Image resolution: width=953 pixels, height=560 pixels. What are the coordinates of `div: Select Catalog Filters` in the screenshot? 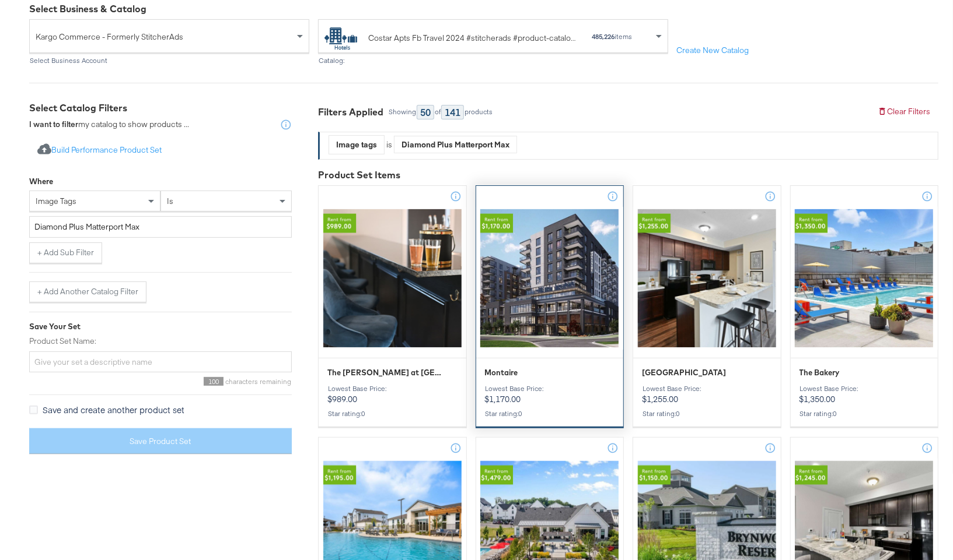 It's located at (160, 108).